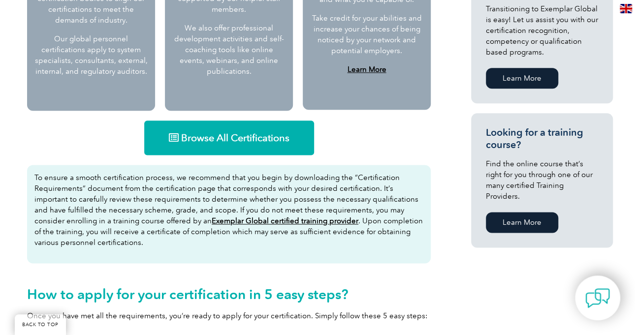  Describe the element at coordinates (40, 325) in the screenshot. I see `a: BACK TO TOP` at that location.